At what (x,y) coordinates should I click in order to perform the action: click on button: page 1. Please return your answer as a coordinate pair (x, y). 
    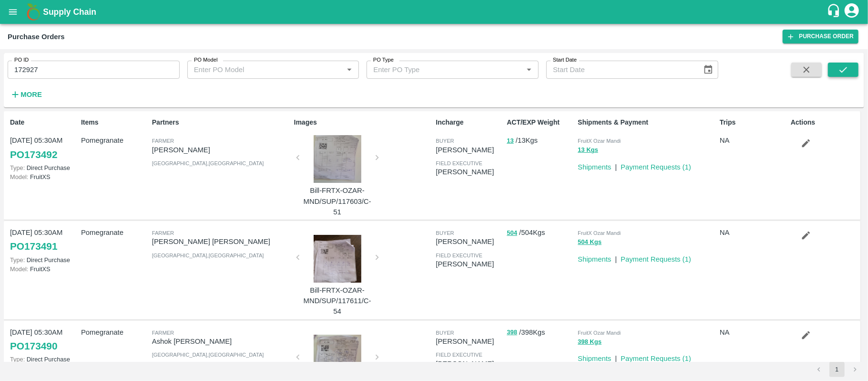
    Looking at the image, I should click on (837, 369).